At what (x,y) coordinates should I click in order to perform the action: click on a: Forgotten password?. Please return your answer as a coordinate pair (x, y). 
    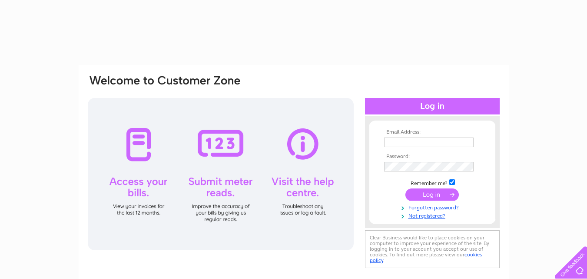
    Looking at the image, I should click on (433, 206).